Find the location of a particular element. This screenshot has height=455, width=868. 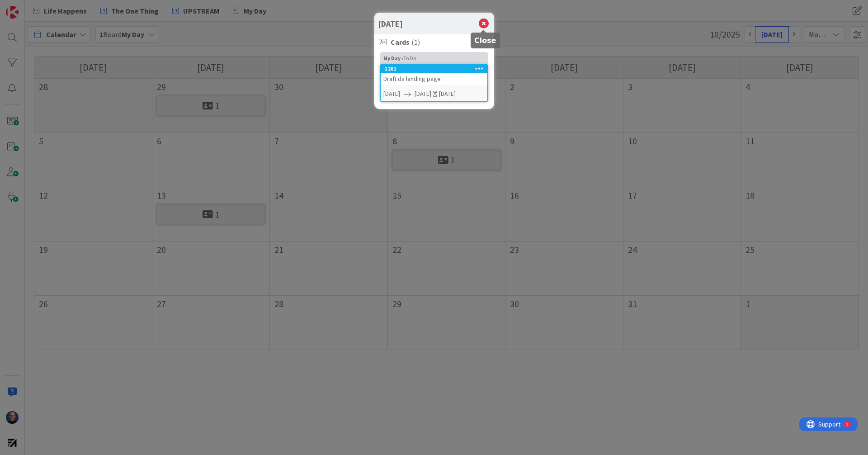

div: Draft da landing page is located at coordinates (434, 78).